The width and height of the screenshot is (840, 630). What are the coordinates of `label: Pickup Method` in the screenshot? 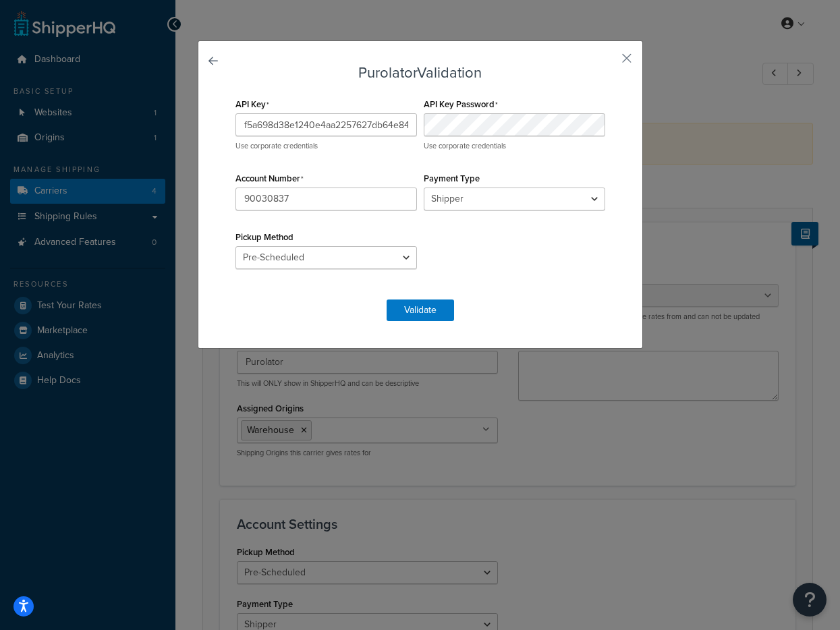 It's located at (264, 236).